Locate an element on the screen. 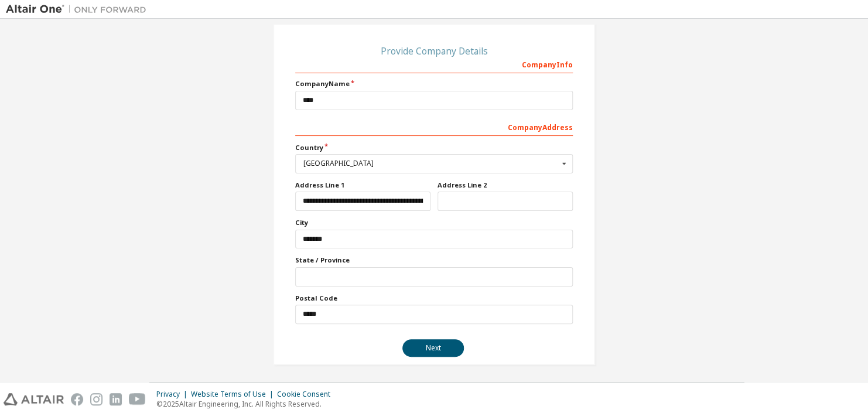 This screenshot has width=868, height=416. div: Company Info is located at coordinates (434, 64).